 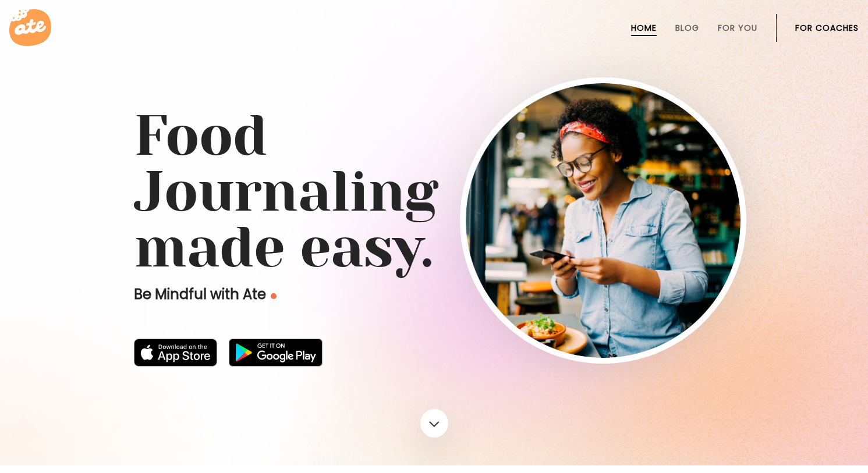 What do you see at coordinates (644, 28) in the screenshot?
I see `a: Home` at bounding box center [644, 28].